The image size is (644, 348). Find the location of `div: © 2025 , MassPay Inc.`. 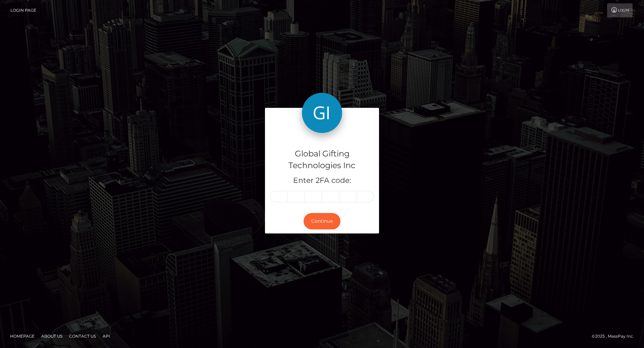

div: © 2025 , MassPay Inc. is located at coordinates (615, 336).